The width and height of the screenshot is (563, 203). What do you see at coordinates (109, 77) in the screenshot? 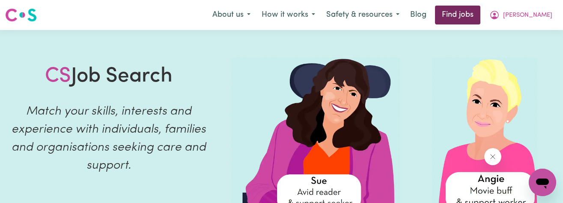
I see `h1: Job Search` at bounding box center [109, 77].